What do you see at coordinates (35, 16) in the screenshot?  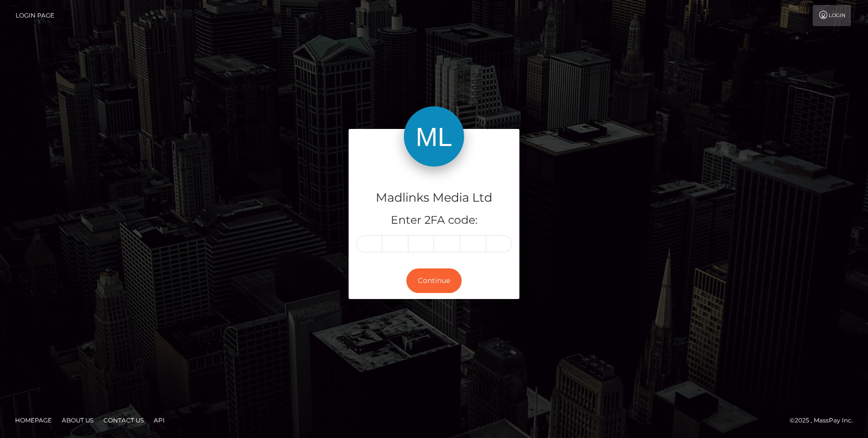 I see `a: Login Page` at bounding box center [35, 16].